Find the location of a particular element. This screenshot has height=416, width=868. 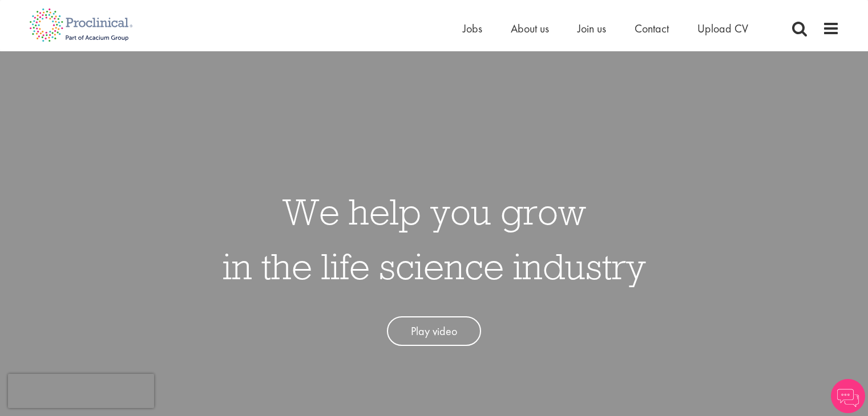

a: About us is located at coordinates (529, 28).